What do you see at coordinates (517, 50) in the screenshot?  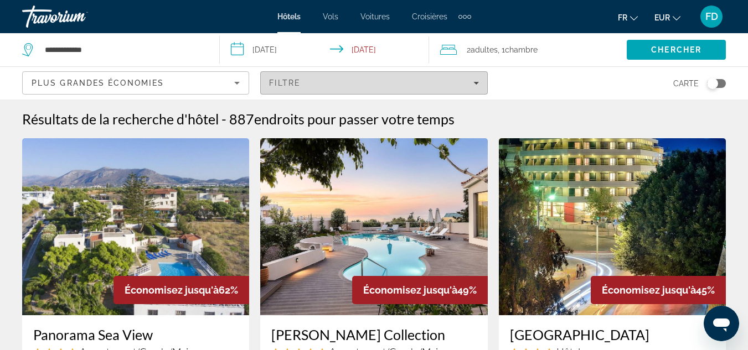 I see `span: , 1` at bounding box center [517, 50].